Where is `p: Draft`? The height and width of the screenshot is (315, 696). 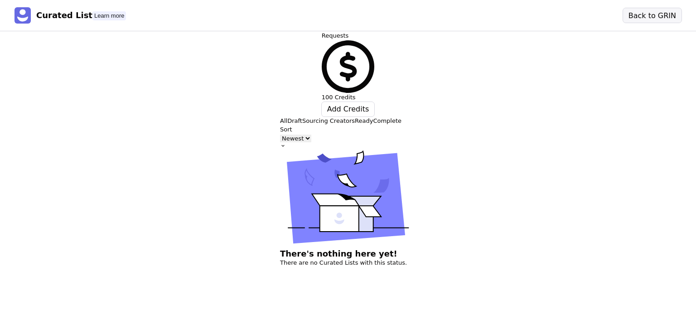
p: Draft is located at coordinates (294, 121).